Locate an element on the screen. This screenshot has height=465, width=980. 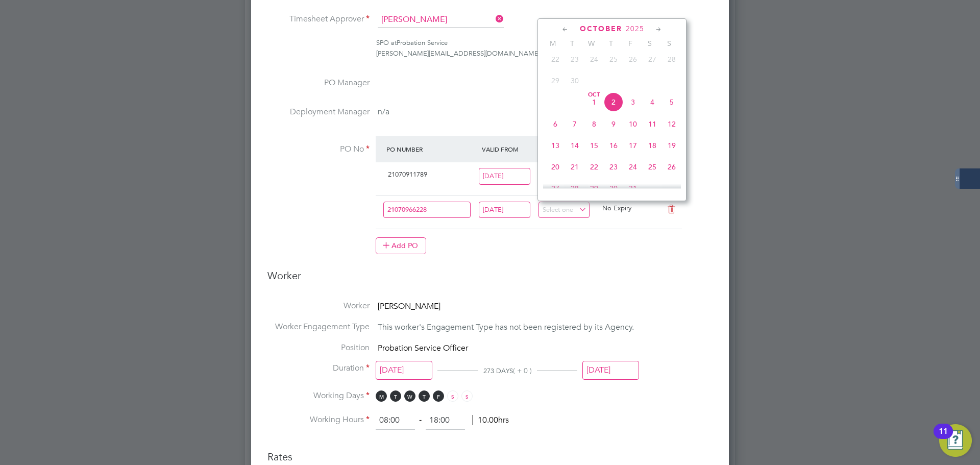
span: 13 is located at coordinates (556, 146).